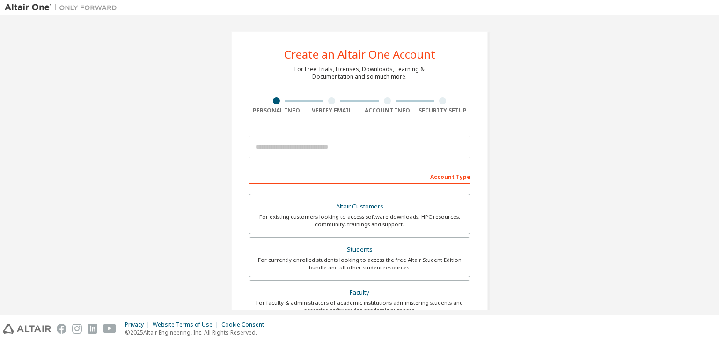 Image resolution: width=719 pixels, height=342 pixels. What do you see at coordinates (443, 110) in the screenshot?
I see `div: Security Setup` at bounding box center [443, 110].